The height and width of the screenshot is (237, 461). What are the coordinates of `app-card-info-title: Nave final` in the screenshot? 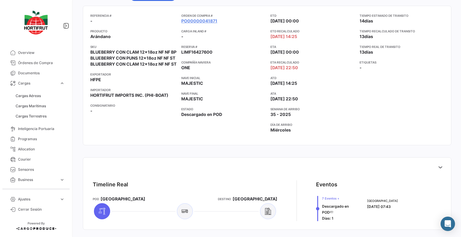 It's located at (223, 94).